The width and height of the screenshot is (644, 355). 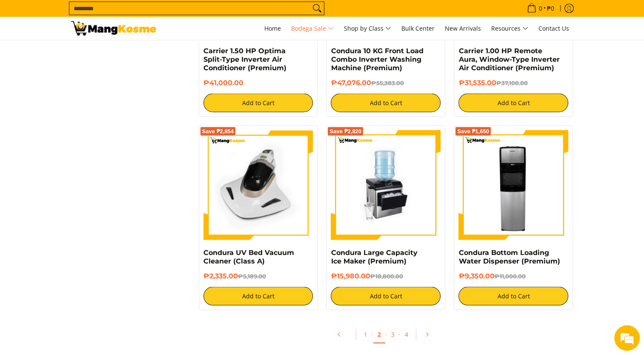 I want to click on span: ₱0, so click(x=551, y=9).